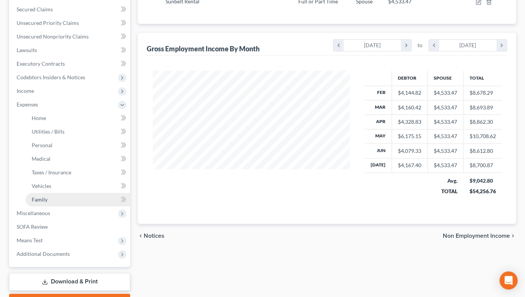  Describe the element at coordinates (78, 172) in the screenshot. I see `a: Taxes / Insurance` at that location.